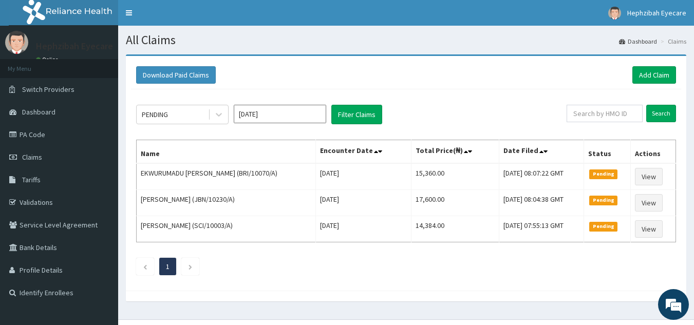 This screenshot has width=694, height=325. What do you see at coordinates (155, 115) in the screenshot?
I see `div: PENDING` at bounding box center [155, 115].